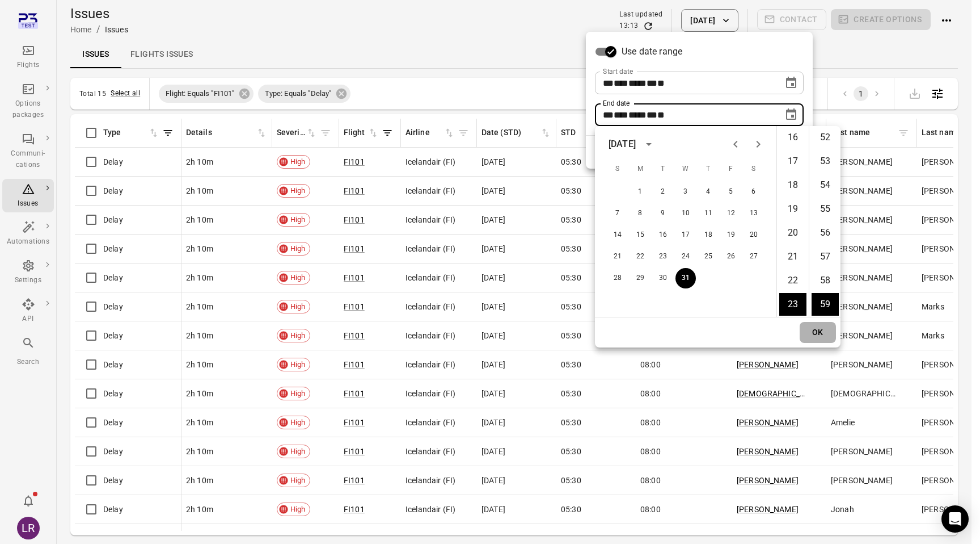  What do you see at coordinates (955, 518) in the screenshot?
I see `div: Open Intercom Messenger` at bounding box center [955, 518].